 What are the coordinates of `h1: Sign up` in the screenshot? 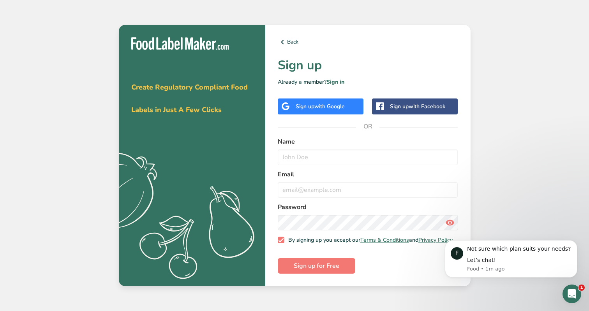 It's located at (368, 65).